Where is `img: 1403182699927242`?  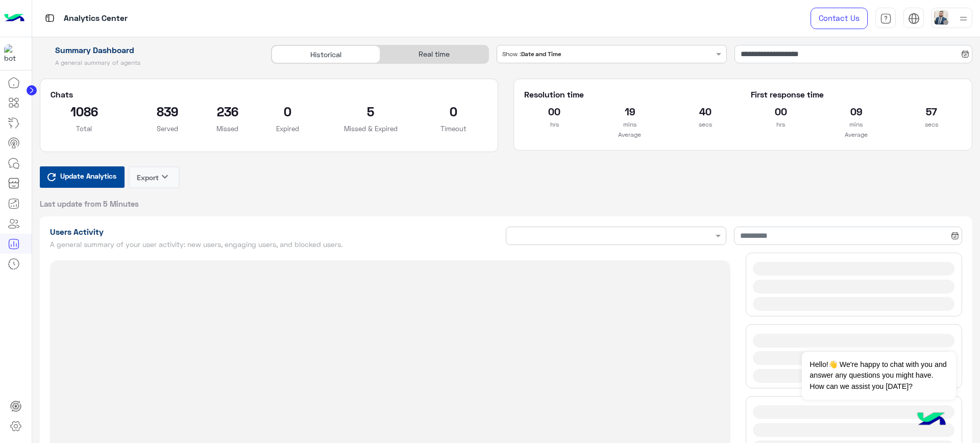
img: 1403182699927242 is located at coordinates (13, 53).